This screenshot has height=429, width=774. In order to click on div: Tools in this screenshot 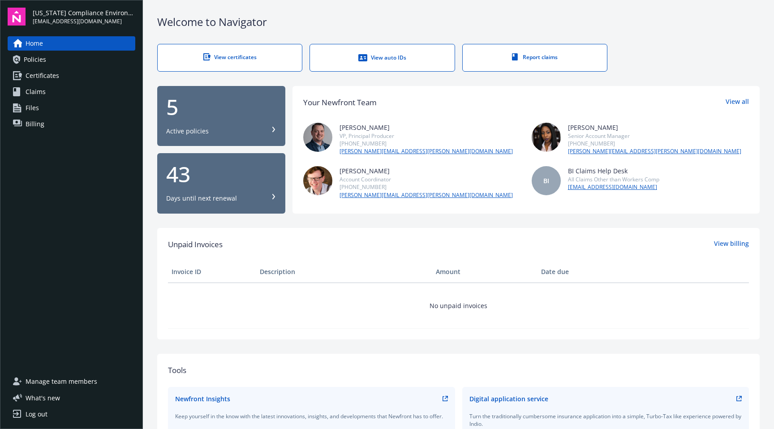, I will do `click(458, 370)`.